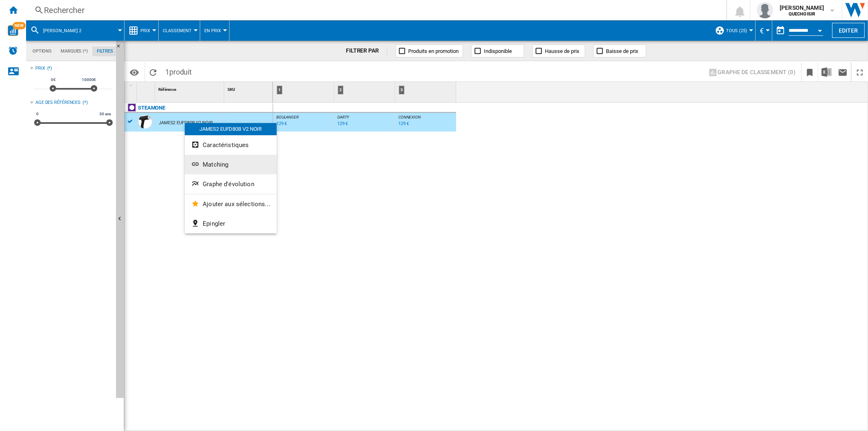  I want to click on button: Ajouter aux sélections..., so click(231, 204).